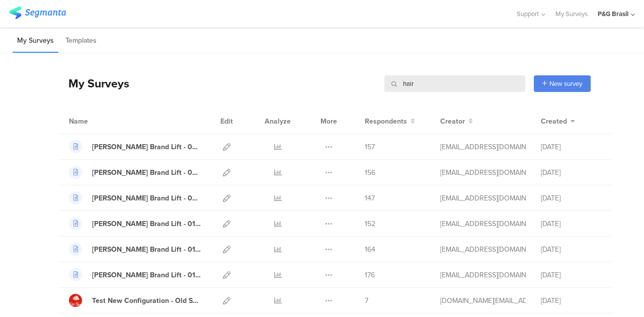  Describe the element at coordinates (370, 275) in the screenshot. I see `span: 176` at that location.